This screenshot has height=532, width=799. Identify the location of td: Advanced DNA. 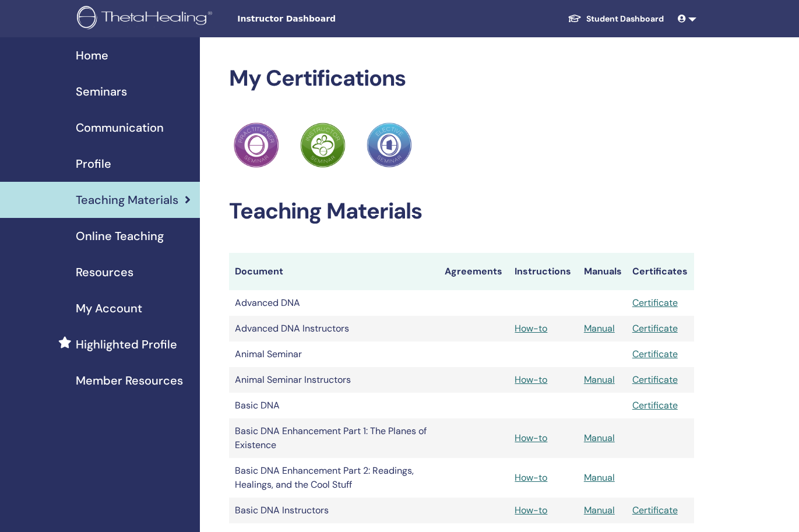
(334, 303).